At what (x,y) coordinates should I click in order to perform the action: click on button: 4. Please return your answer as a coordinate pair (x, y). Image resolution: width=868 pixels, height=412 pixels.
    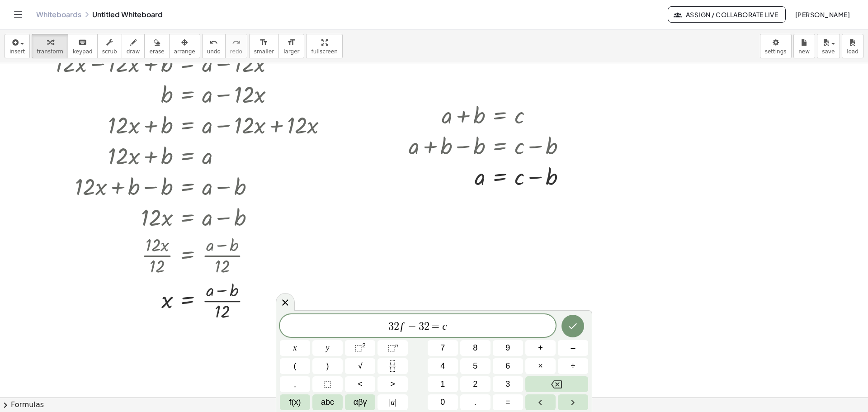
    Looking at the image, I should click on (442, 366).